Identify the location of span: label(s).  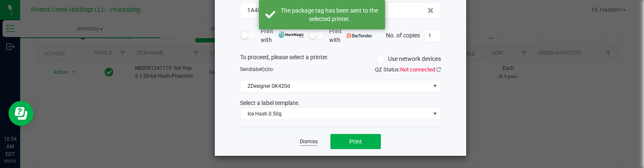
(260, 69).